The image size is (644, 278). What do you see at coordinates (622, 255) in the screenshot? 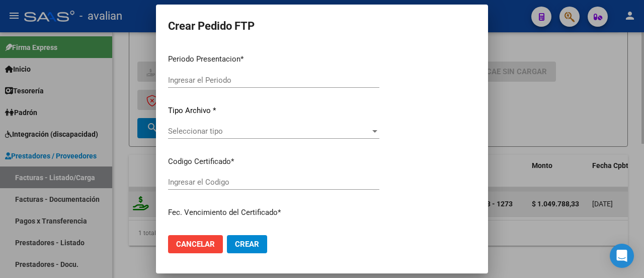
I see `div: Open Intercom Messenger` at bounding box center [622, 255].